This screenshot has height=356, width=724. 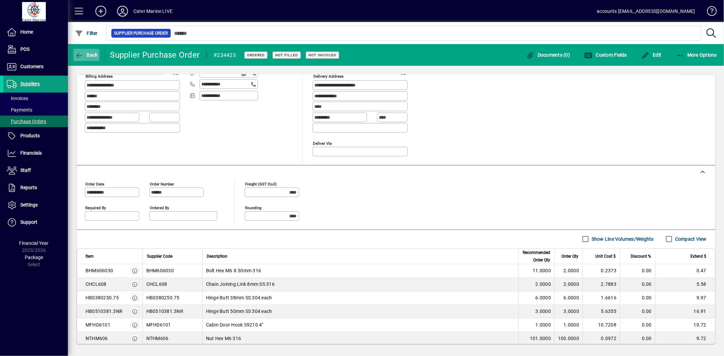 I want to click on span: Products, so click(x=30, y=136).